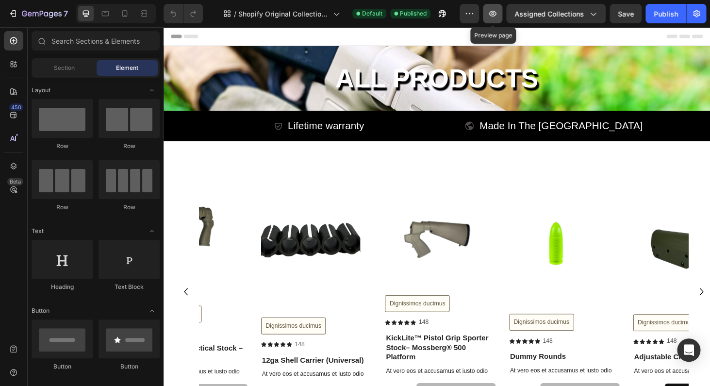 Image resolution: width=710 pixels, height=386 pixels. I want to click on button: Save, so click(626, 14).